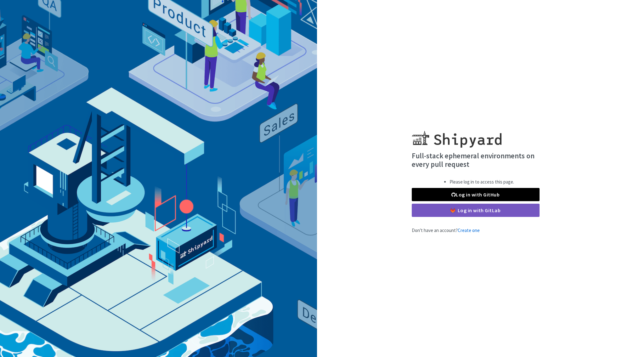 This screenshot has height=357, width=634. I want to click on img: Shipyard logo, so click(457, 135).